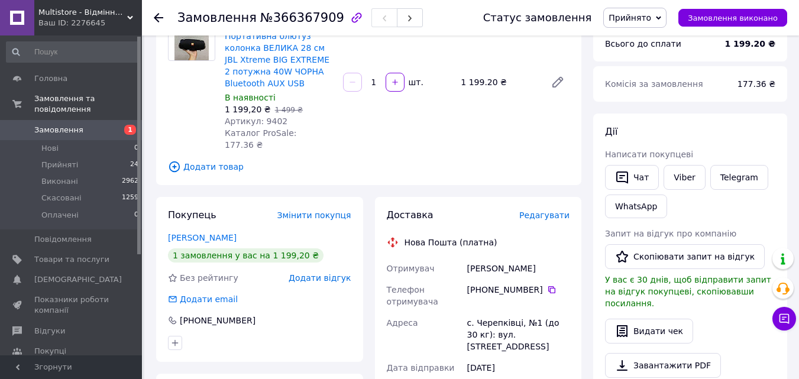 The height and width of the screenshot is (379, 799). I want to click on span: Повідомлення, so click(63, 239).